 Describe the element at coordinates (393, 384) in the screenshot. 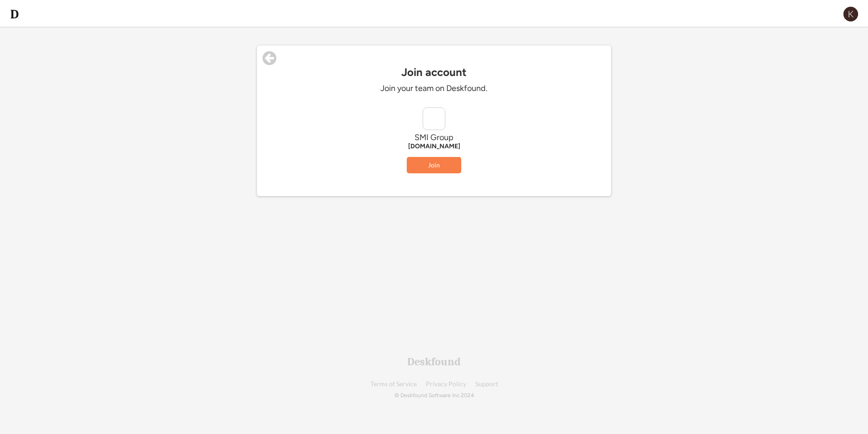

I see `a: Terms of Service` at that location.